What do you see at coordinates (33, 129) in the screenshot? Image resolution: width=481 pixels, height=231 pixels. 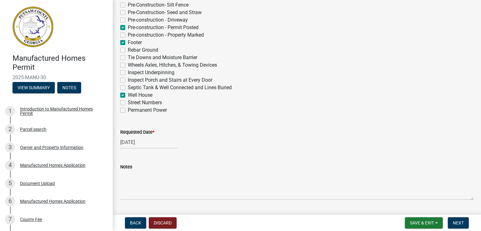 I see `div: Parcel search` at bounding box center [33, 129].